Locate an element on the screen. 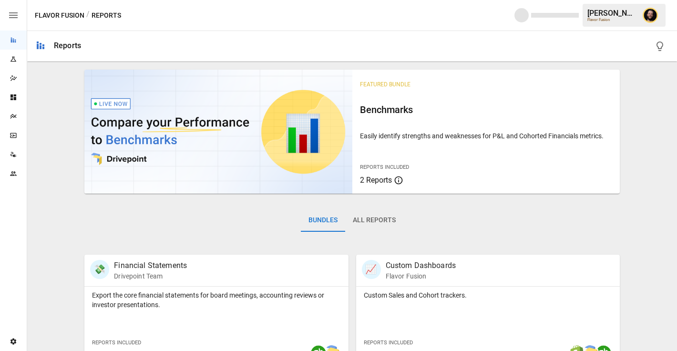  p: Easily identify strengths and weaknesses for P&L and Cohorted Financials metrics. is located at coordinates (486, 136).